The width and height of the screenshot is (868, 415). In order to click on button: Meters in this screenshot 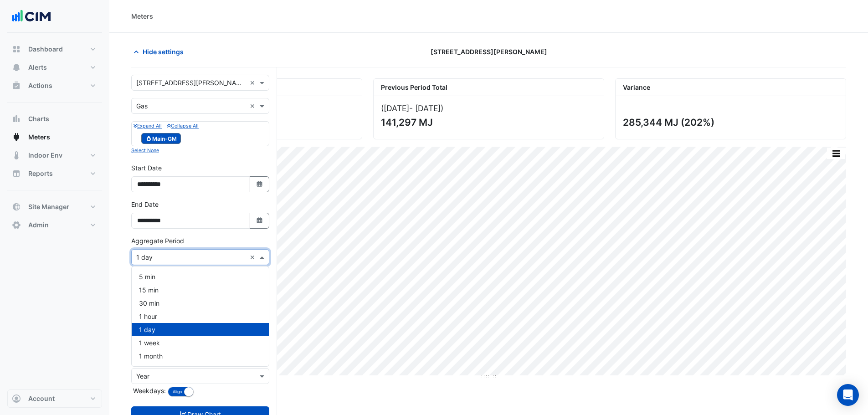, I will do `click(55, 137)`.